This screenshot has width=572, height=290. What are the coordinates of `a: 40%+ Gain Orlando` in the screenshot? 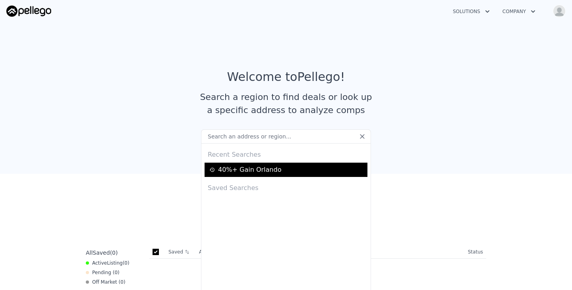 It's located at (287, 170).